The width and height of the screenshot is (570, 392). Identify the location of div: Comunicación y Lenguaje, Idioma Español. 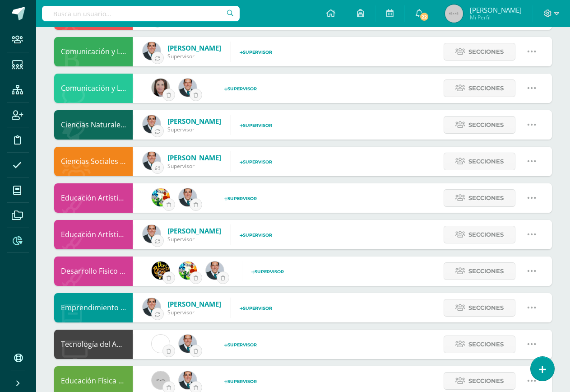
(93, 52).